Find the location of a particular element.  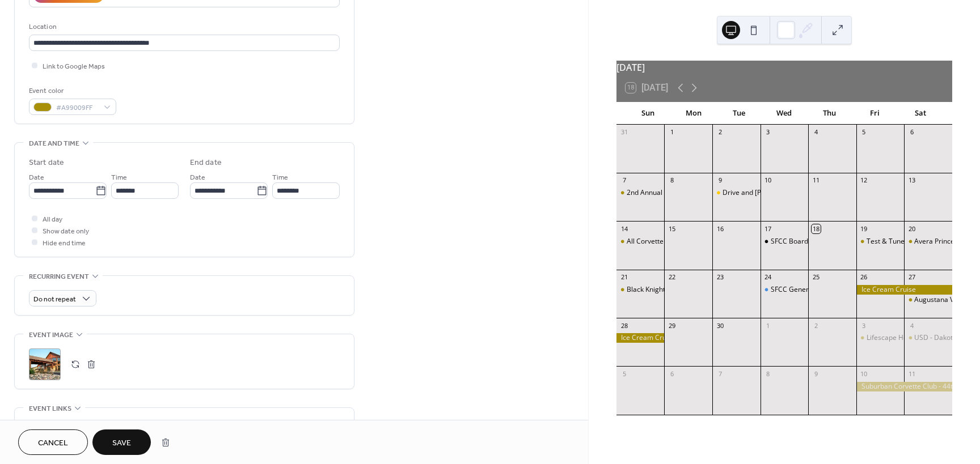

div: 14 is located at coordinates (624, 228).